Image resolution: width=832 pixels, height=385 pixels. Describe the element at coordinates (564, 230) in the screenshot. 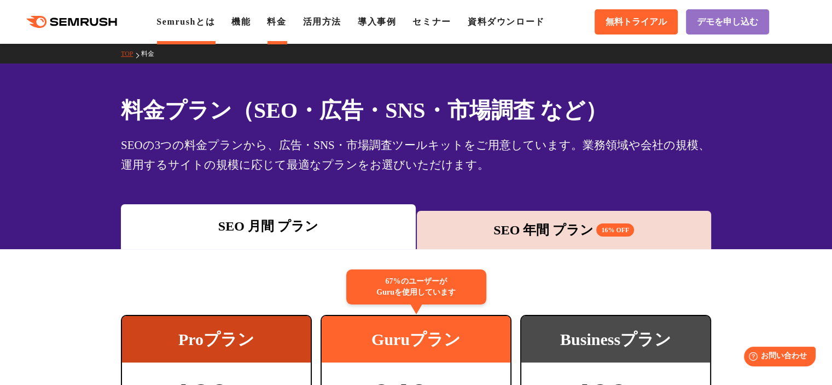

I see `div: SEO 年間 プラン` at that location.